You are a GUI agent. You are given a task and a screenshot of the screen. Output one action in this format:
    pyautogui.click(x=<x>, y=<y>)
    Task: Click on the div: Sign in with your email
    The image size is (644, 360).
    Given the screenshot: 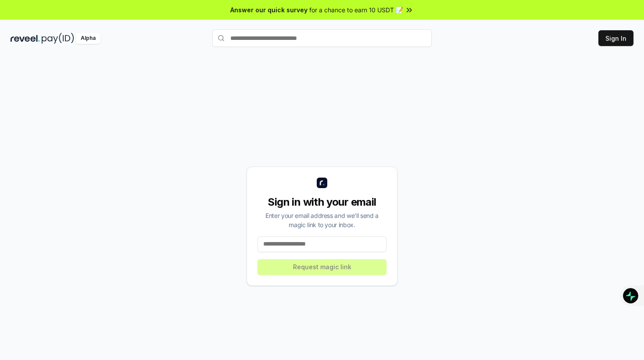 What is the action you would take?
    pyautogui.click(x=322, y=202)
    